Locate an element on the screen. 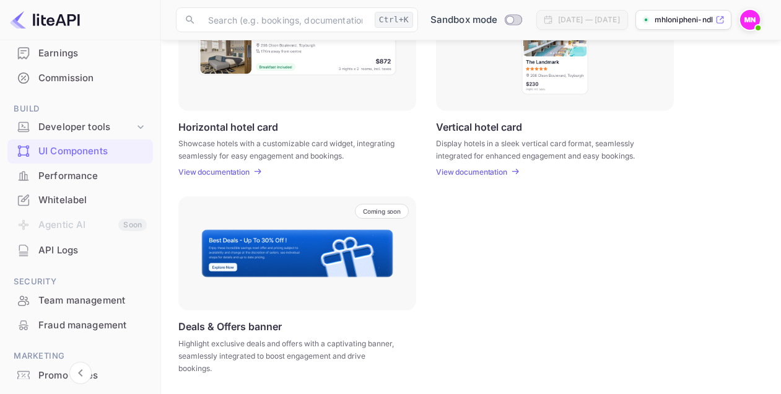  a: Earnings is located at coordinates (80, 53).